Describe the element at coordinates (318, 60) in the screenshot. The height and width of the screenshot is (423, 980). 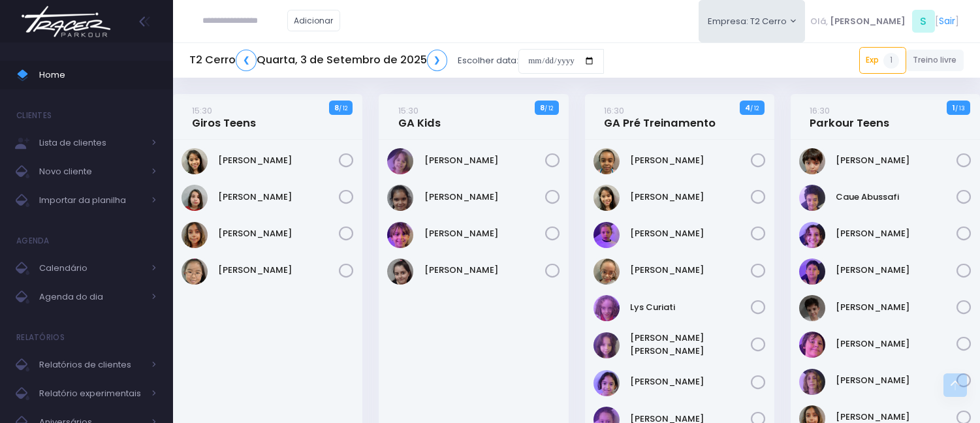
I see `h5: T2 Cerro Quarta, 3 de Setembro de 2025` at that location.